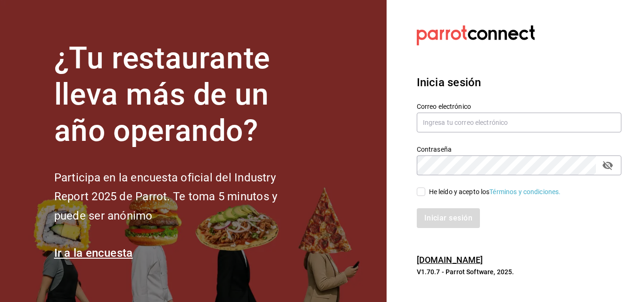 Image resolution: width=644 pixels, height=302 pixels. I want to click on p: V1.70.7 - Parrot Software, 2025., so click(519, 272).